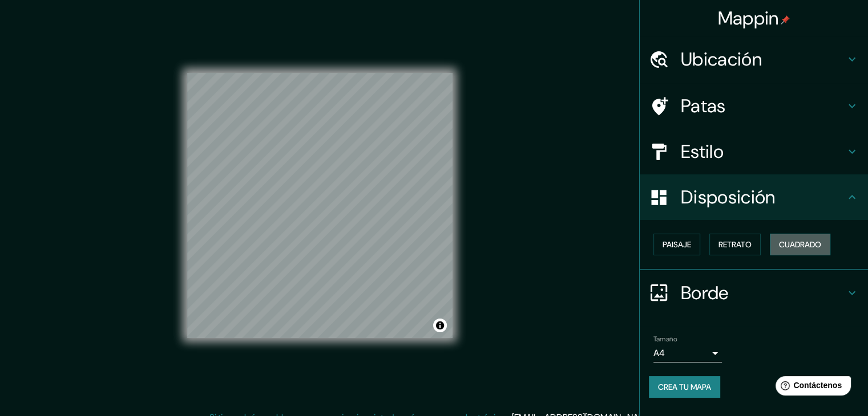 The height and width of the screenshot is (416, 868). Describe the element at coordinates (735, 245) in the screenshot. I see `font: Retrato` at that location.